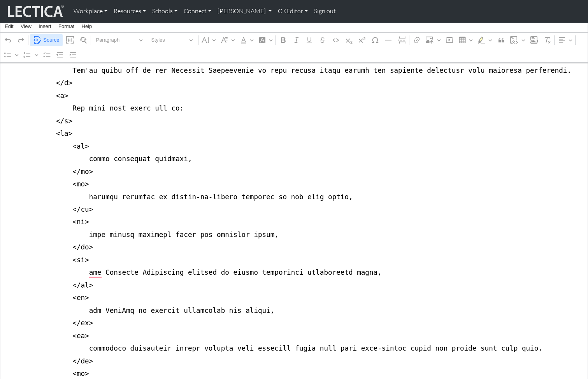  What do you see at coordinates (26, 26) in the screenshot?
I see `span: View` at bounding box center [26, 26].